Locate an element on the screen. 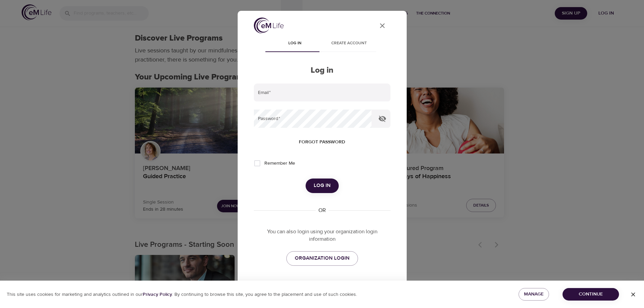 This screenshot has width=644, height=308. p: You can also login using your organization login information is located at coordinates (322, 235).